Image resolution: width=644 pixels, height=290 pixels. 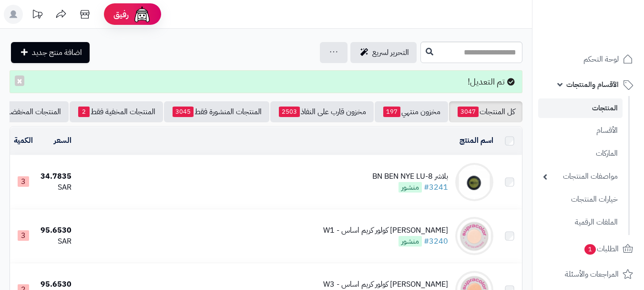 I want to click on a: المنتجات المنشورة فقط3045, so click(x=216, y=112).